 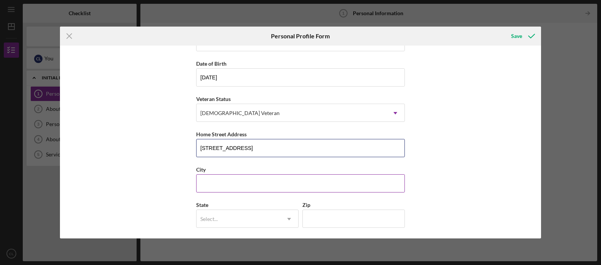 I want to click on label: Home Street Address, so click(x=221, y=134).